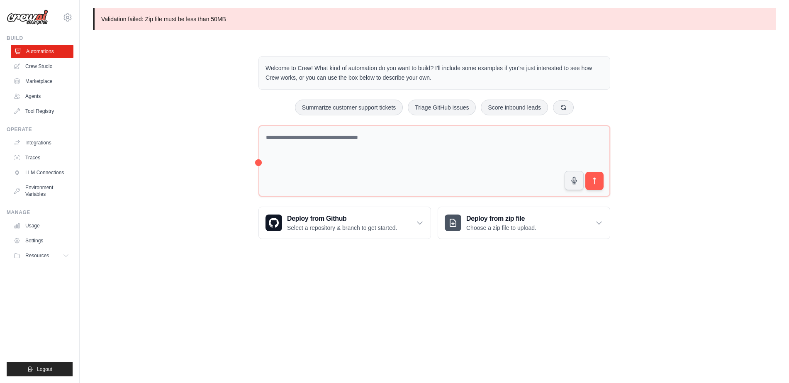  What do you see at coordinates (442, 108) in the screenshot?
I see `button: Triage GitHub issues` at bounding box center [442, 108].